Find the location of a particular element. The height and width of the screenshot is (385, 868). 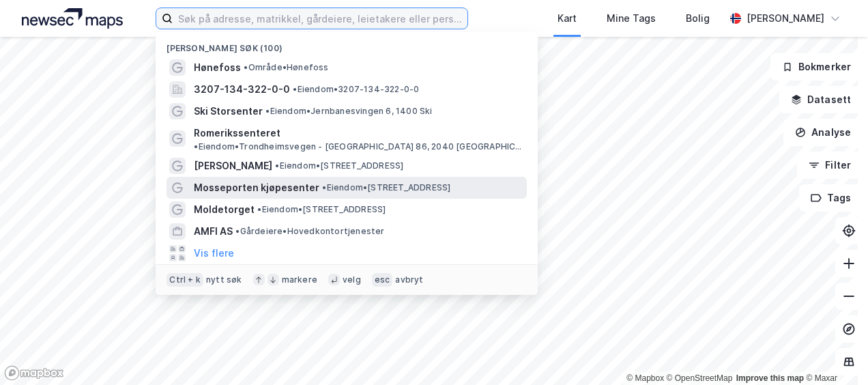

span: Moldetorget is located at coordinates (224, 210).